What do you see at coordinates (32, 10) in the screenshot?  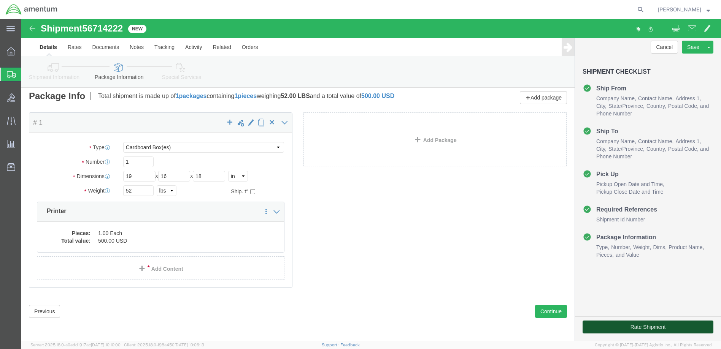 I see `img: logo` at bounding box center [32, 10].